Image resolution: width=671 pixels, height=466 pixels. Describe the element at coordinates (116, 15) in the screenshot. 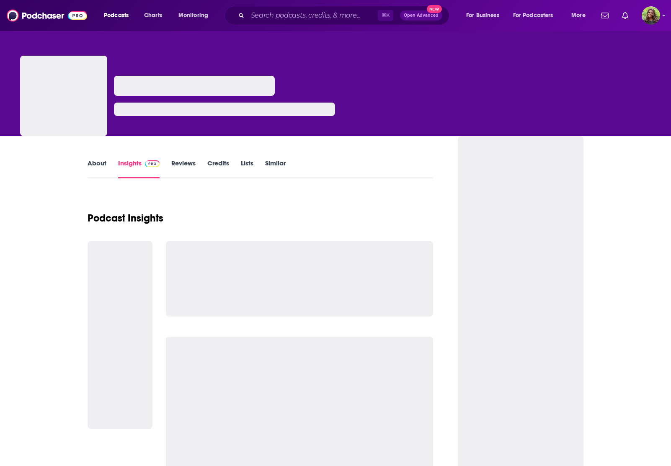

I see `span: Podcasts` at that location.